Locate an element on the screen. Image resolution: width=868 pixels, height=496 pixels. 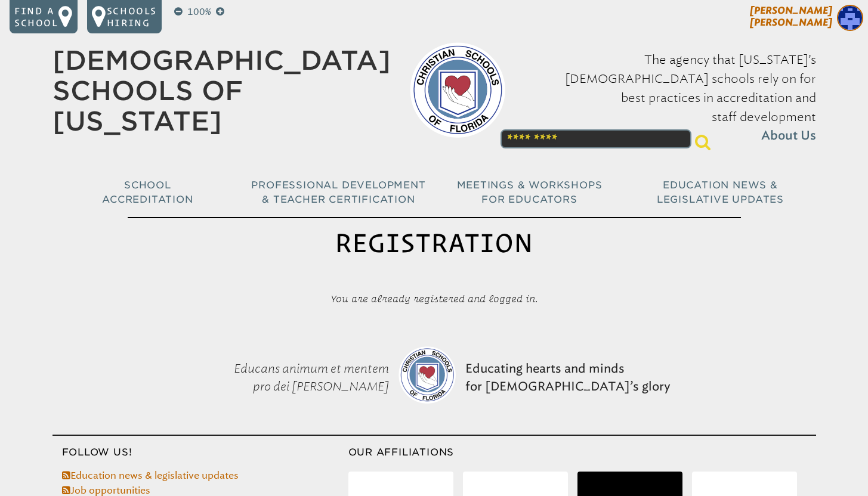
h3: Our Affiliations is located at coordinates (582, 452).